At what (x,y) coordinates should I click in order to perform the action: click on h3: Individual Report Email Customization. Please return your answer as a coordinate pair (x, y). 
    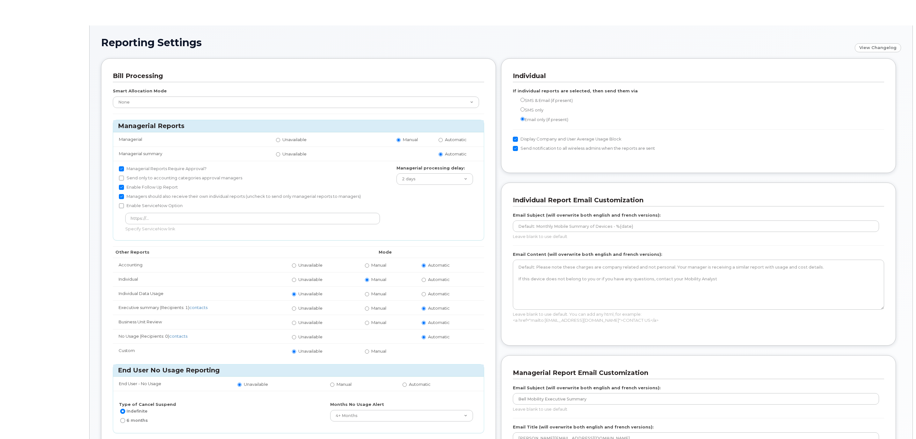
    Looking at the image, I should click on (696, 200).